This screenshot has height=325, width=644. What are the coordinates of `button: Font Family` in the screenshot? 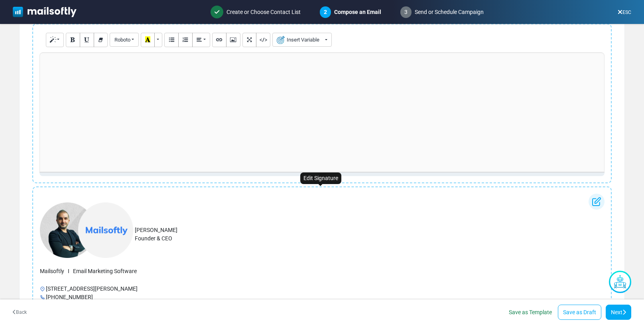 It's located at (124, 39).